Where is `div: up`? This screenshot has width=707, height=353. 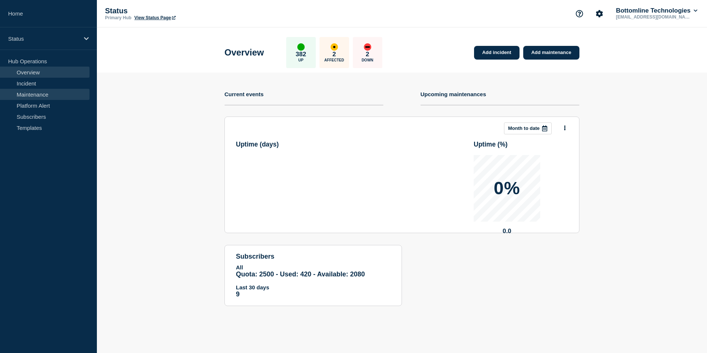
div: up is located at coordinates (301, 47).